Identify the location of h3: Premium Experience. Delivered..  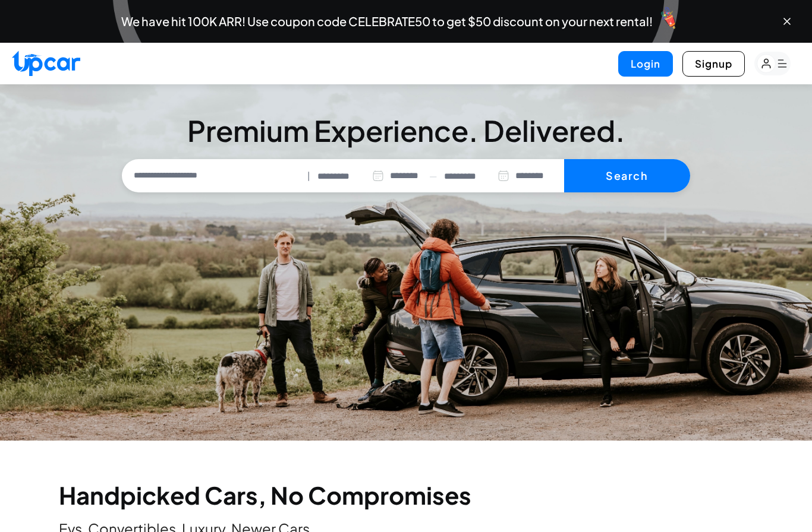
(406, 131).